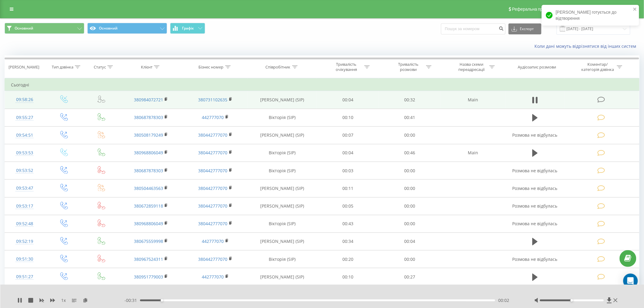  What do you see at coordinates (473, 29) in the screenshot?
I see `input: Пошук за номером` at bounding box center [473, 29].